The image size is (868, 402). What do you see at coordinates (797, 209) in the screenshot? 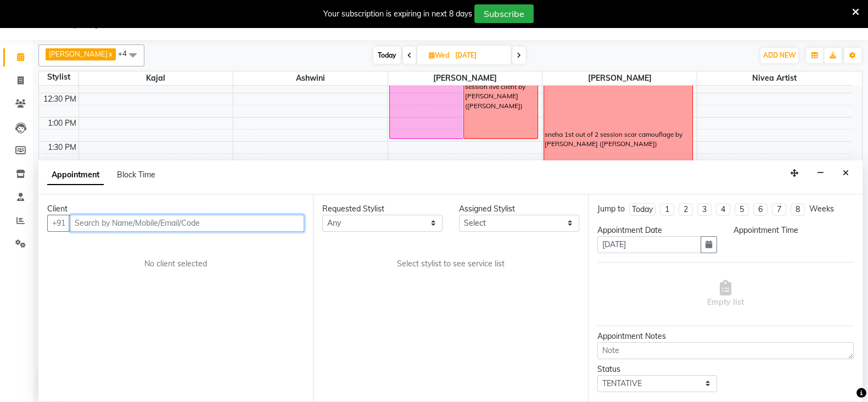
I see `li: 8` at bounding box center [797, 209].